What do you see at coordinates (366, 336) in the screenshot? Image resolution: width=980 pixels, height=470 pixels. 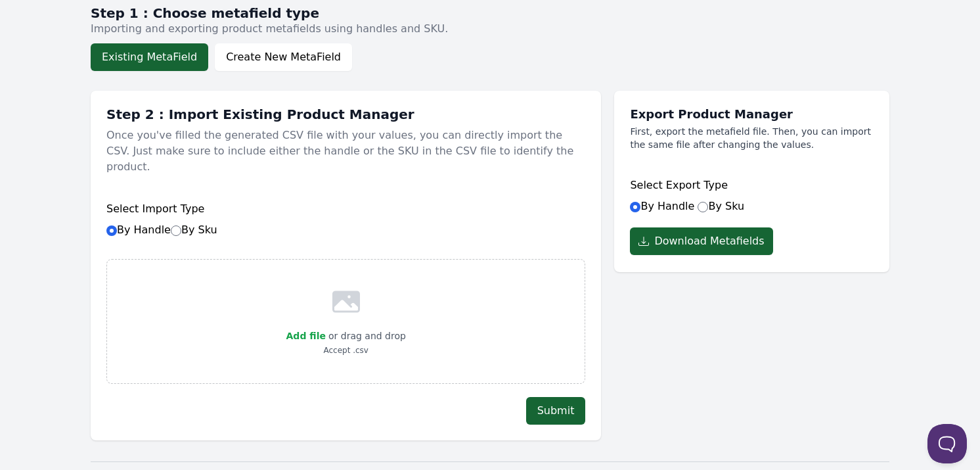 I see `p: or drag and drop` at bounding box center [366, 336].